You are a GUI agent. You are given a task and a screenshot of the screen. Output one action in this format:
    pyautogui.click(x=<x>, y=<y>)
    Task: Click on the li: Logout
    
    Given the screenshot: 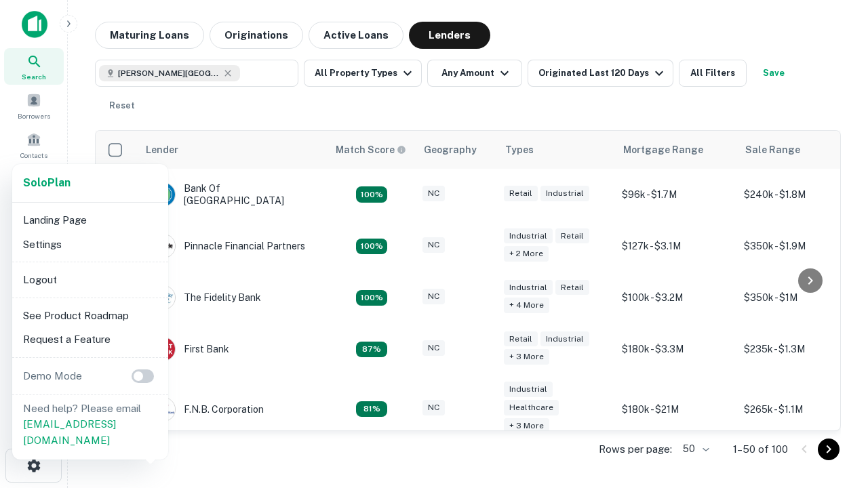 What is the action you would take?
    pyautogui.click(x=90, y=280)
    